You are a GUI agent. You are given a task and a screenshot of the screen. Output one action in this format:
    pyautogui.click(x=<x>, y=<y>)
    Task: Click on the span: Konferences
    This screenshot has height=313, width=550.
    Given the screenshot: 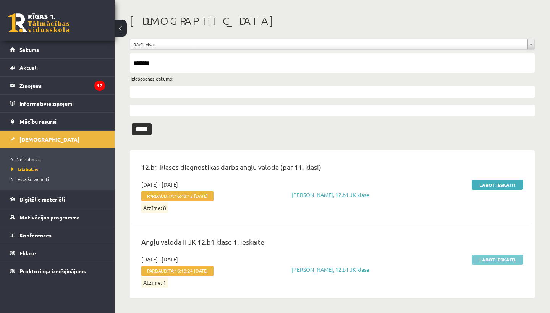 What is the action you would take?
    pyautogui.click(x=36, y=235)
    